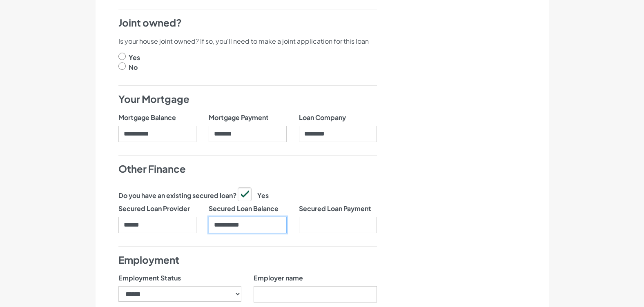  I want to click on h4: Joint owned?, so click(248, 23).